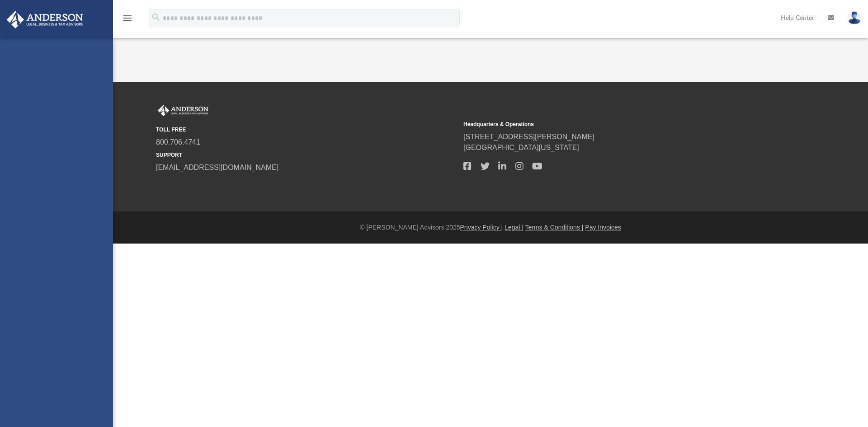 This screenshot has width=868, height=427. I want to click on i: search, so click(156, 17).